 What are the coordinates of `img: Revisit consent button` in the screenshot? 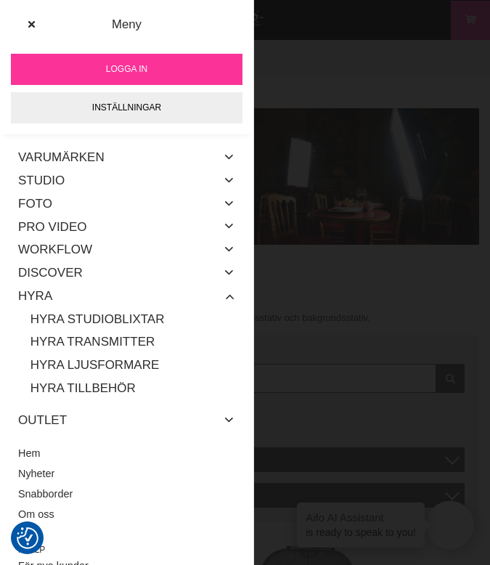 It's located at (28, 538).